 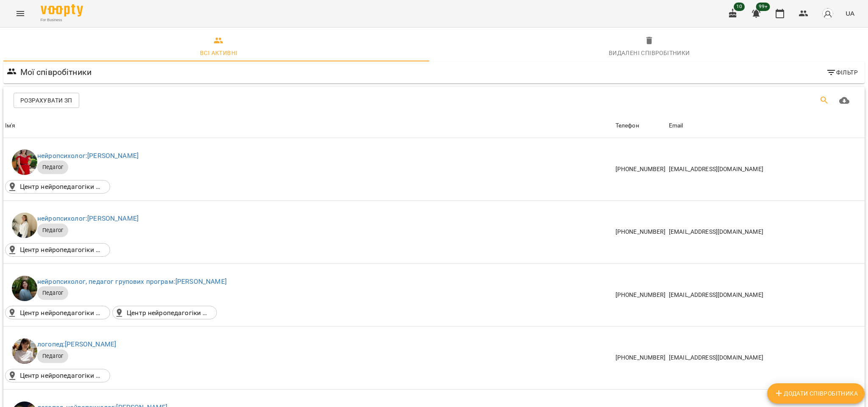 I want to click on div: Email, so click(x=676, y=126).